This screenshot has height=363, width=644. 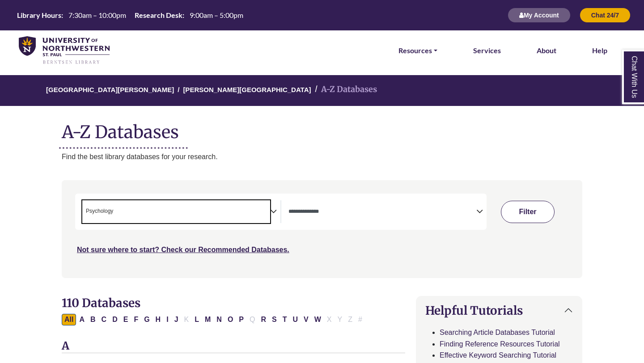 What do you see at coordinates (605, 15) in the screenshot?
I see `a: Chat 24/7` at bounding box center [605, 15].